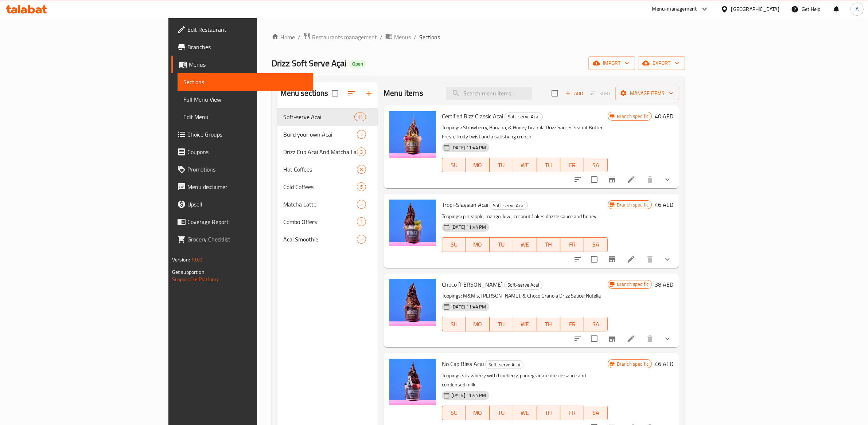 Image resolution: width=868 pixels, height=425 pixels. I want to click on span: Drizz Cup Acai And Matcha Latte Combo, so click(320, 152).